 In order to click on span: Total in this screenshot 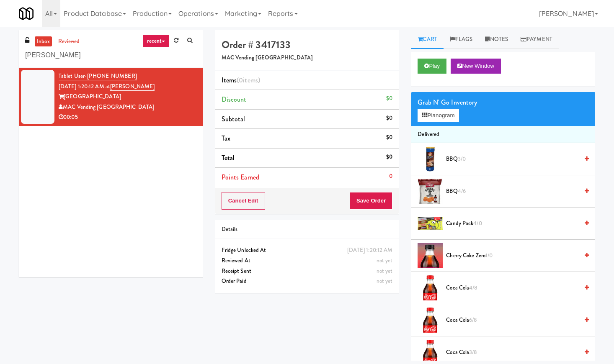, I will do `click(228, 158)`.